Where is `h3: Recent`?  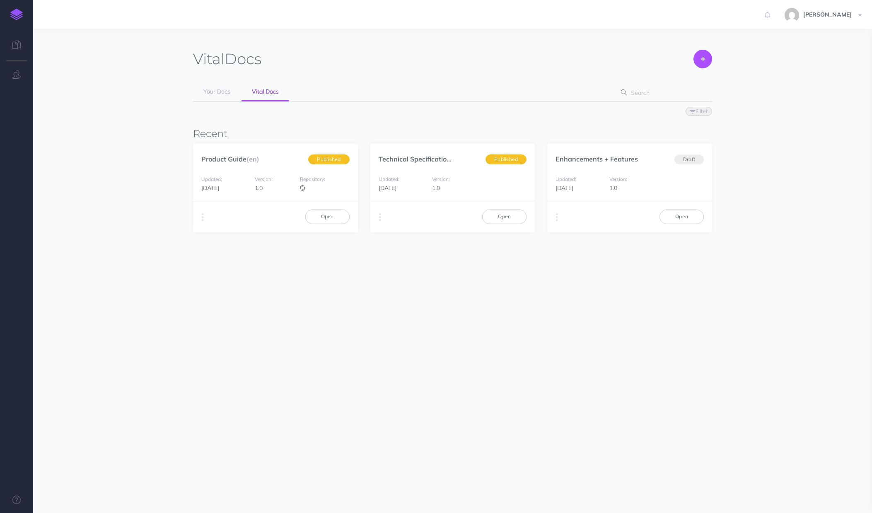 h3: Recent is located at coordinates (452, 134).